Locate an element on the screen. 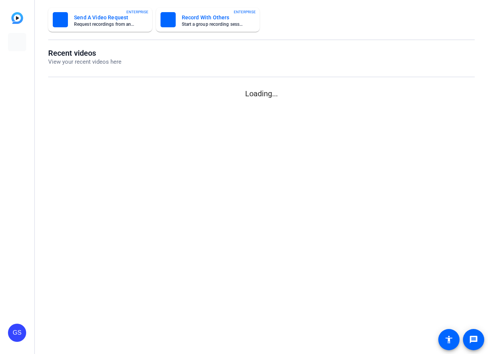 The height and width of the screenshot is (354, 488). mat-card-subtitle: Request recordings from anyone, anywhere is located at coordinates (105, 24).